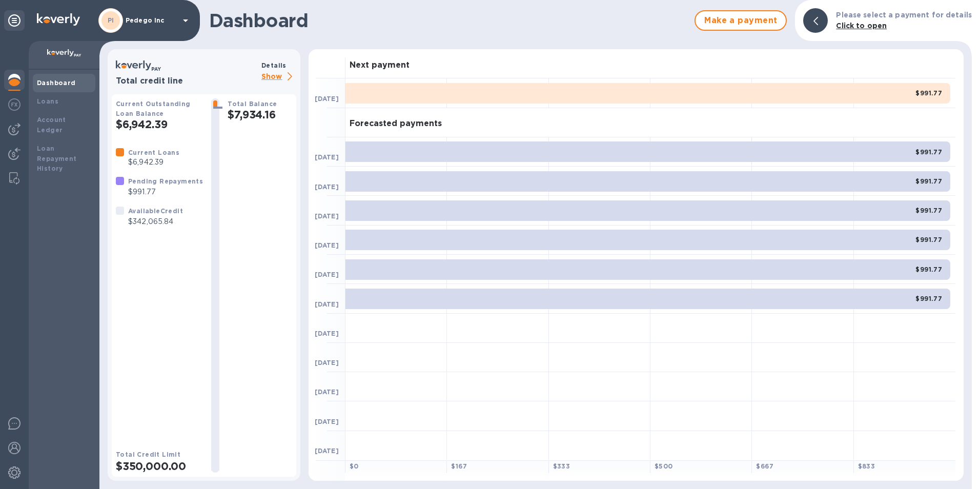  I want to click on div: Unpin categories, so click(14, 21).